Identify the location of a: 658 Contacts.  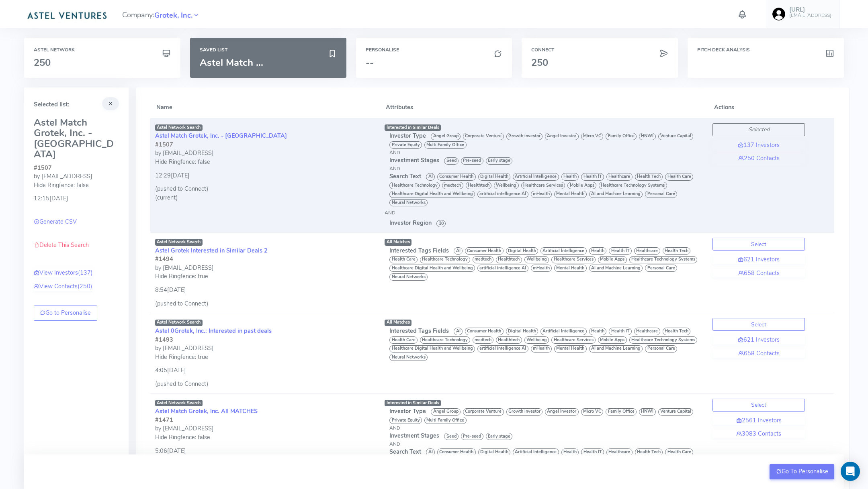
(759, 353).